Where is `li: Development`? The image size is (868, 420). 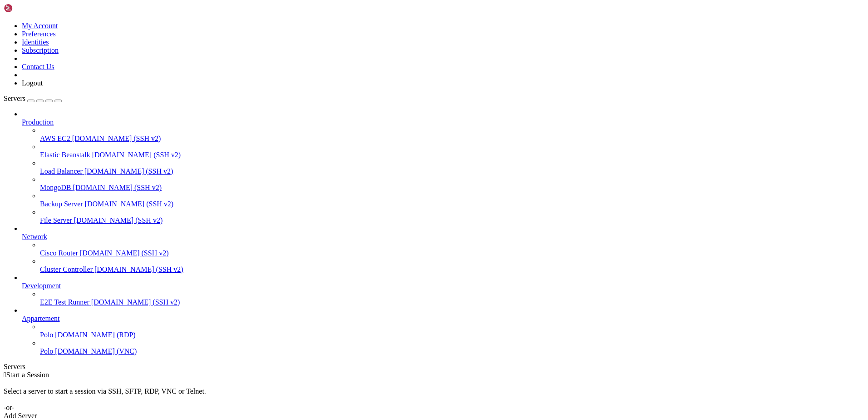
li: Development is located at coordinates (443, 290).